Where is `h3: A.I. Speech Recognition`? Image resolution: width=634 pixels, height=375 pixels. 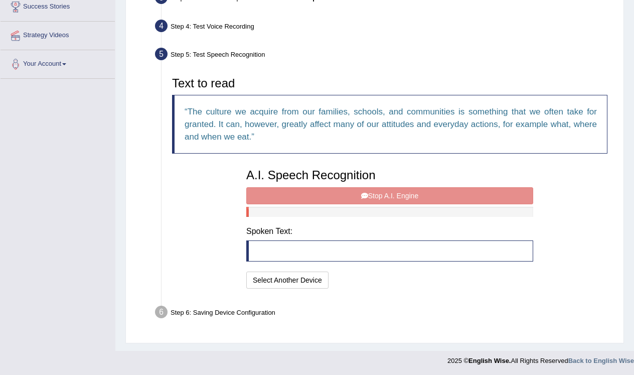
h3: A.I. Speech Recognition is located at coordinates (390, 175).